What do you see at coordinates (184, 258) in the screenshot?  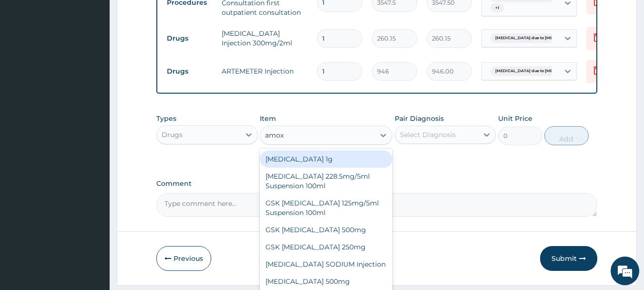 I see `button: Previous` at bounding box center [184, 258].